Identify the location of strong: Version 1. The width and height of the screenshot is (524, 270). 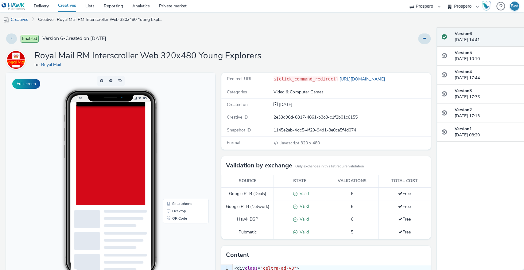
(463, 129).